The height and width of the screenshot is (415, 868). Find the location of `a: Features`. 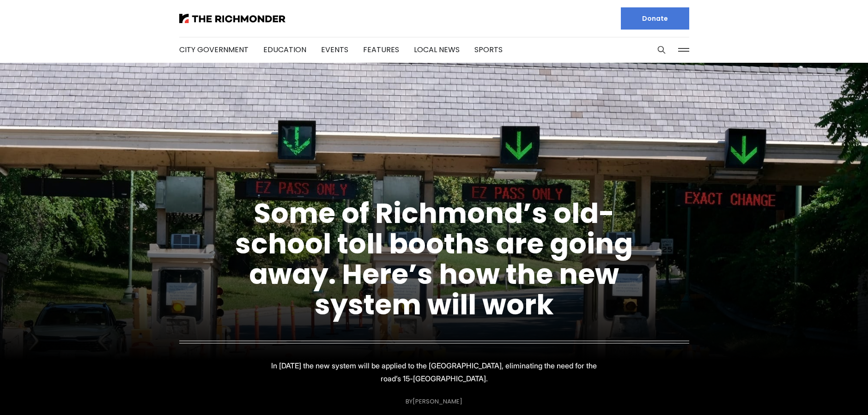

a: Features is located at coordinates (381, 50).